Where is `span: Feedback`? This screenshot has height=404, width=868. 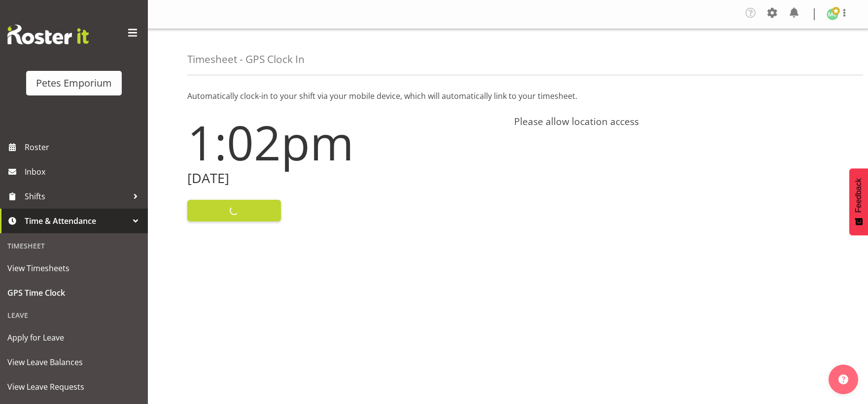
span: Feedback is located at coordinates (858, 196).